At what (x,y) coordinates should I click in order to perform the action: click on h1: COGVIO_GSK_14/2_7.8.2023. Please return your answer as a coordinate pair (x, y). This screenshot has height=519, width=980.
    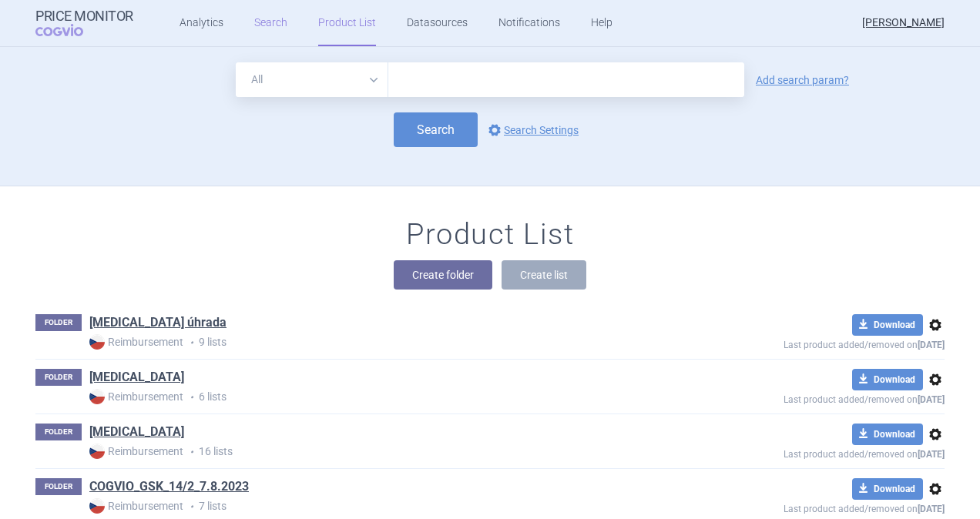
    Looking at the image, I should click on (169, 488).